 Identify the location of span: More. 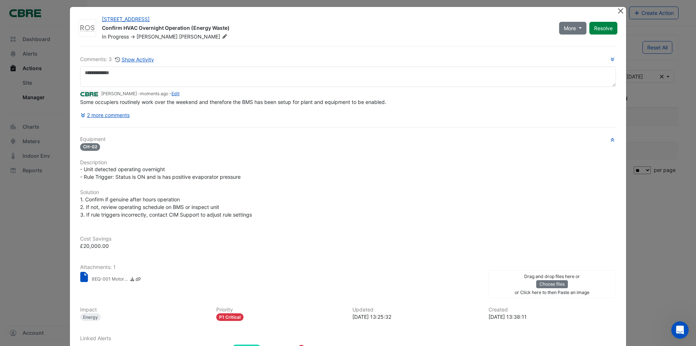
(570, 28).